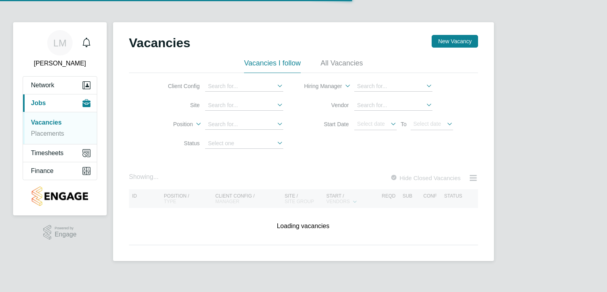  What do you see at coordinates (60, 196) in the screenshot?
I see `img: countryside-properties-logo-retina.png` at bounding box center [60, 196].